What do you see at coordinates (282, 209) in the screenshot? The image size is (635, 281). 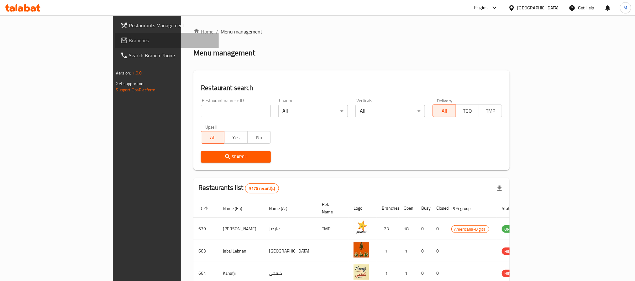 I see `span: Name (Ar)` at bounding box center [282, 209].